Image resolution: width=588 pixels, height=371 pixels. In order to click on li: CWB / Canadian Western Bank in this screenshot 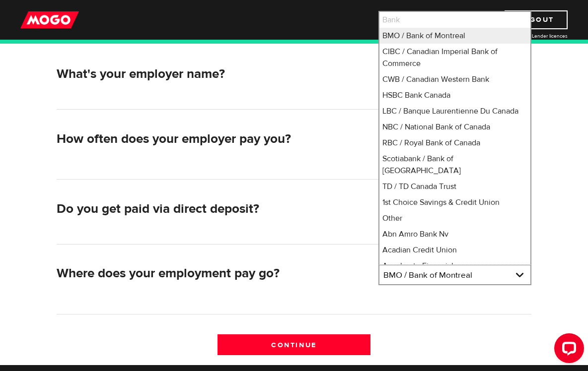, I will do `click(455, 79)`.